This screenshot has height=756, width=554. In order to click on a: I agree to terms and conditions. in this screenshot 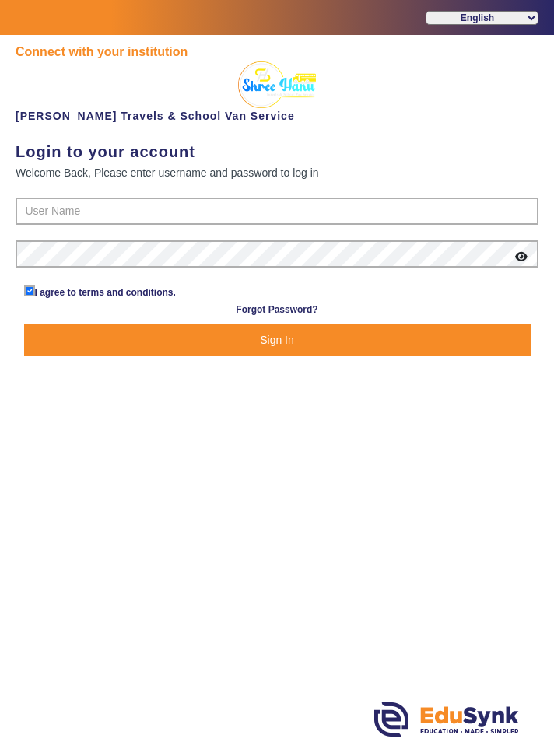, I will do `click(105, 293)`.